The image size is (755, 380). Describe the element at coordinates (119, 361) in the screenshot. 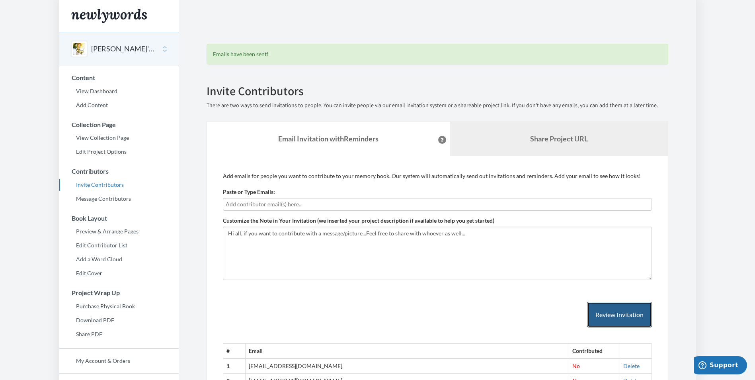

I see `a: My Account & Orders` at that location.